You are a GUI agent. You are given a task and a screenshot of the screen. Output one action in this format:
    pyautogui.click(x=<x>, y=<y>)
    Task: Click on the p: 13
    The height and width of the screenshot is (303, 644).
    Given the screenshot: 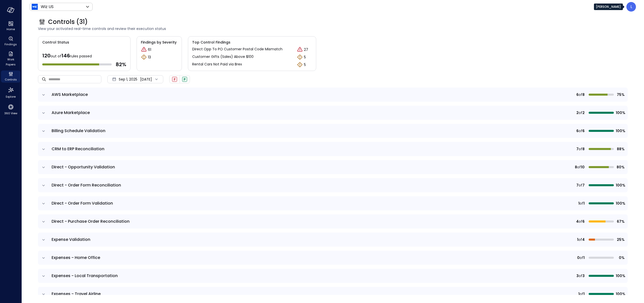 What is the action you would take?
    pyautogui.click(x=150, y=57)
    